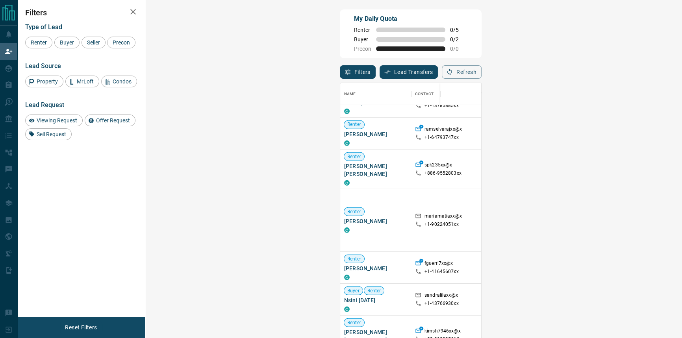  I want to click on span: Offer Request, so click(113, 121).